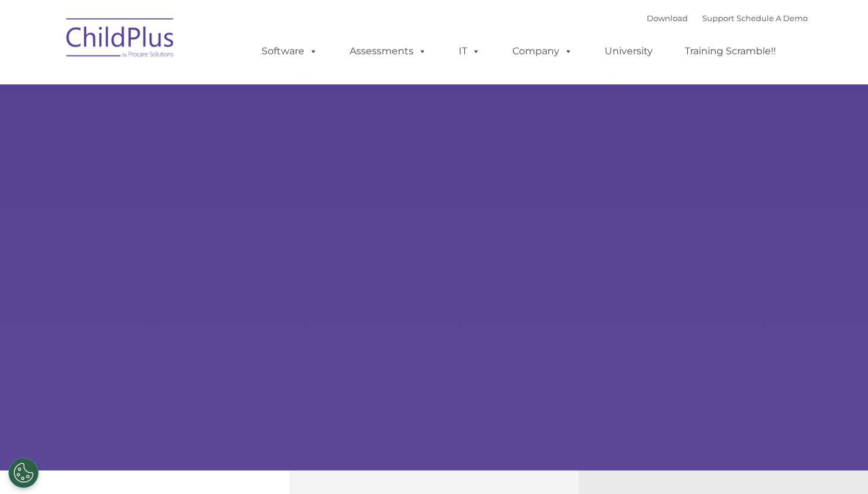 Image resolution: width=868 pixels, height=494 pixels. What do you see at coordinates (667, 18) in the screenshot?
I see `a: Download` at bounding box center [667, 18].